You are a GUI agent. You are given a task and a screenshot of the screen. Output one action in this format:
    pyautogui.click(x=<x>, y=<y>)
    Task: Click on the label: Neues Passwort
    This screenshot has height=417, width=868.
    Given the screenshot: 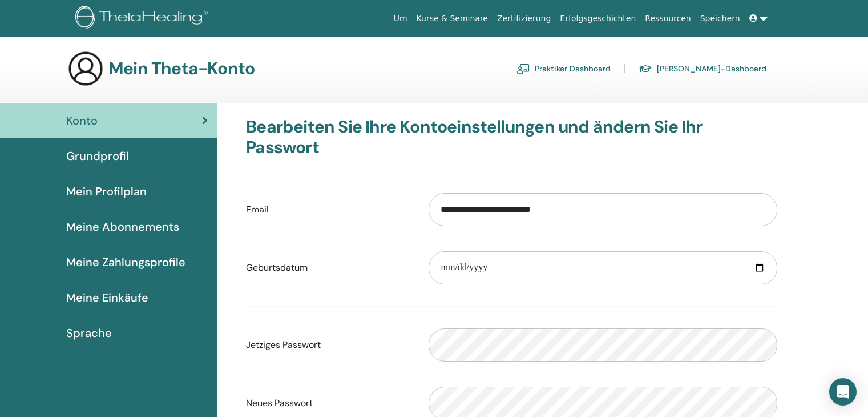 What is the action you would take?
    pyautogui.click(x=328, y=403)
    